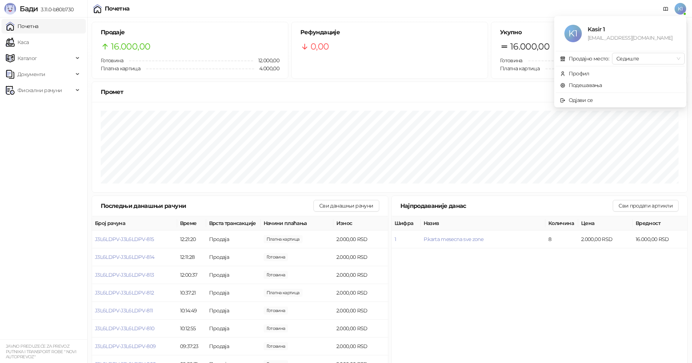 This screenshot has height=363, width=692. I want to click on span: 0,00, so click(320, 47).